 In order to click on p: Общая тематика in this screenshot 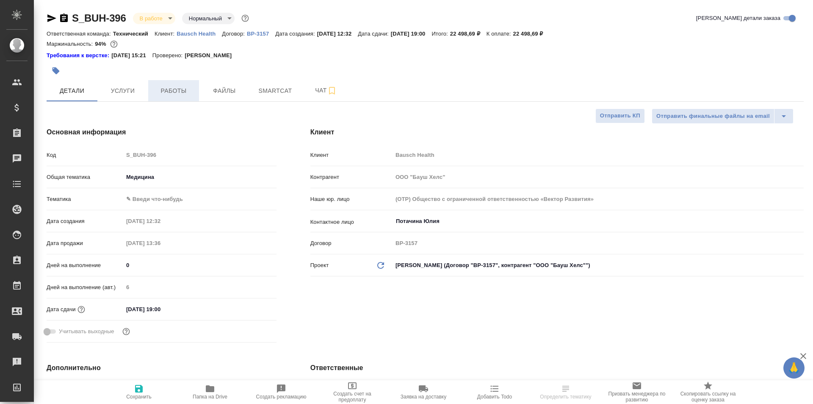, I will do `click(85, 177)`.